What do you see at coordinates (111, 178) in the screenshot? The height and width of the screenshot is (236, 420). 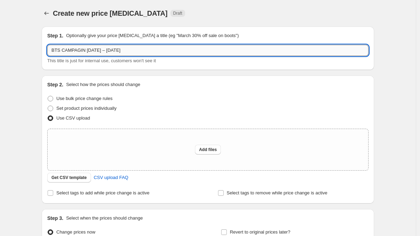 I see `a: CSV upload FAQ` at bounding box center [111, 178].